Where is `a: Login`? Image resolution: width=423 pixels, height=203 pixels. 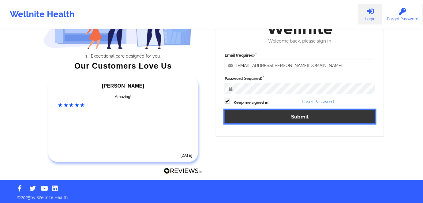
a: Login is located at coordinates (370, 14).